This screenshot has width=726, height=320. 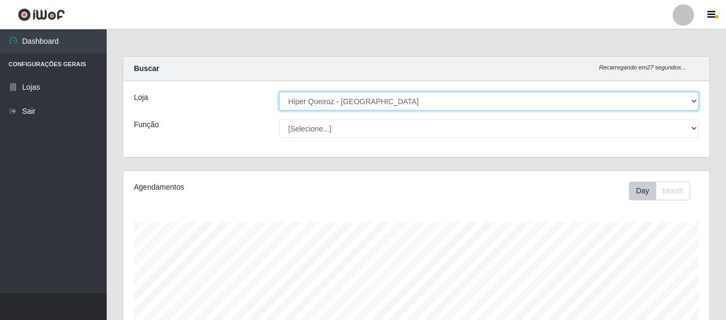 I want to click on img: CoreUI Logo, so click(x=41, y=14).